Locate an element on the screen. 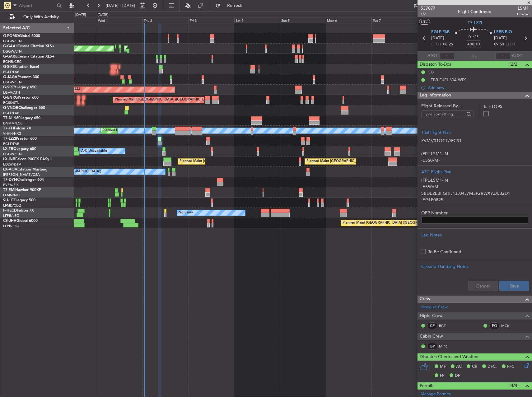 Image resolution: width=532 pixels, height=397 pixels. span: G-GAAL is located at coordinates (10, 47).